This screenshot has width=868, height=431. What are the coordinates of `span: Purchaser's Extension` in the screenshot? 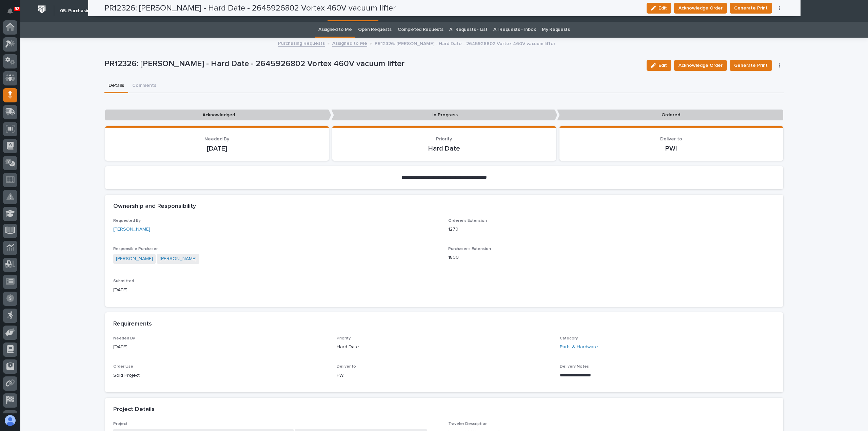 It's located at (470, 249).